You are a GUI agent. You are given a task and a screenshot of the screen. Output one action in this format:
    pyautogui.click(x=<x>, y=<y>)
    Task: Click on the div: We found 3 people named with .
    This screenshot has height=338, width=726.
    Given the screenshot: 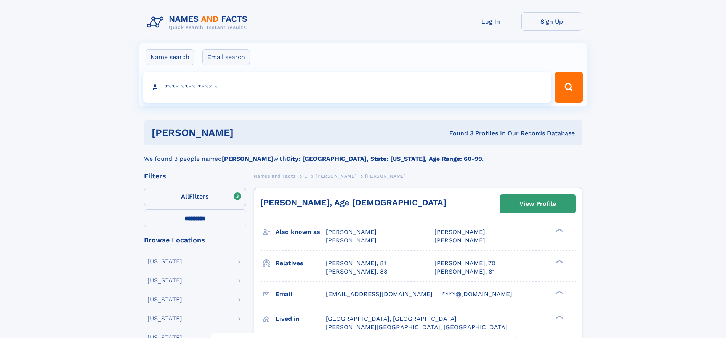 What is the action you would take?
    pyautogui.click(x=363, y=154)
    